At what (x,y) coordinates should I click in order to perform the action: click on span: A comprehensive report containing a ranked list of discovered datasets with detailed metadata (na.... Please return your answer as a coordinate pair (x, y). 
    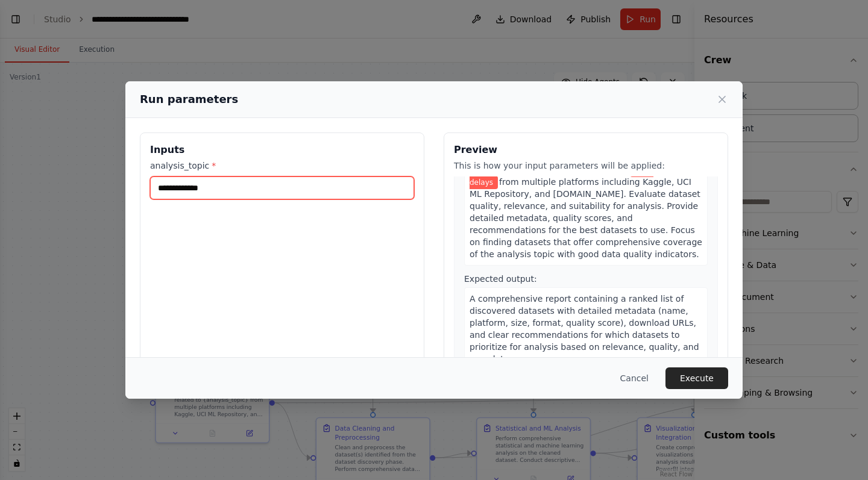
    Looking at the image, I should click on (584, 329).